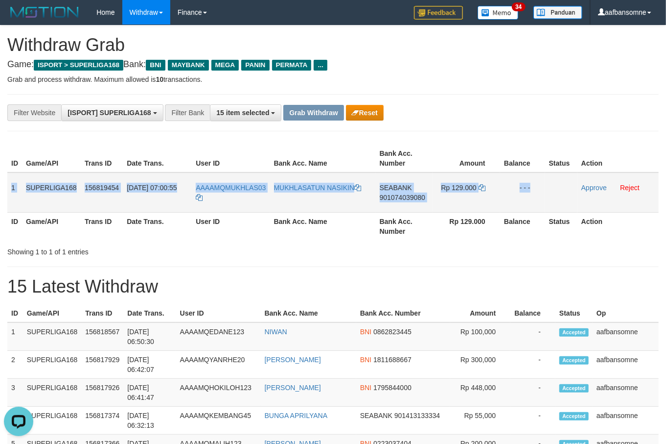 The width and height of the screenshot is (666, 444). I want to click on h1: 15 Latest Withdraw, so click(333, 286).